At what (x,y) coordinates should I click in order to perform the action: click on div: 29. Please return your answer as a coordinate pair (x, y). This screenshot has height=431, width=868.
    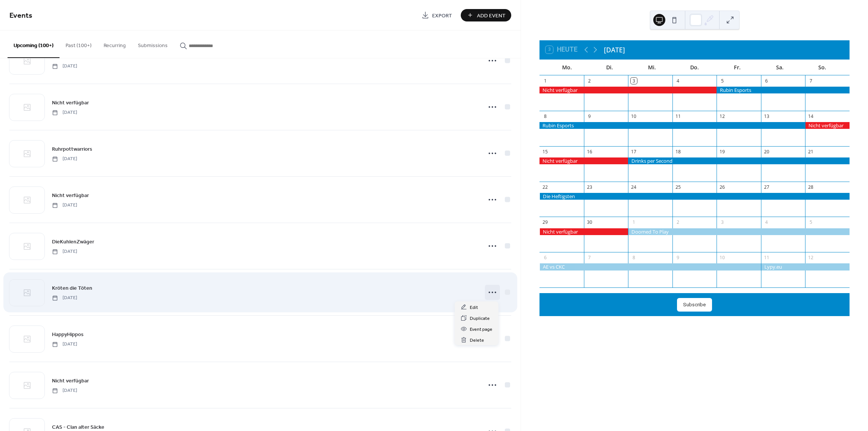
    Looking at the image, I should click on (545, 222).